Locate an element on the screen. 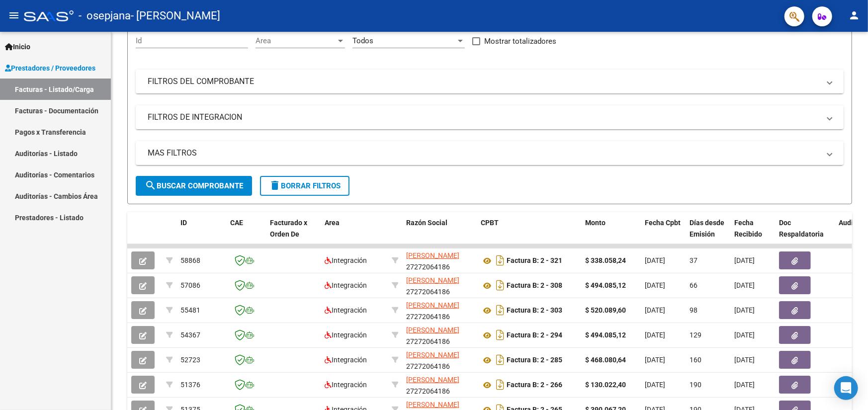 Image resolution: width=868 pixels, height=410 pixels. span: Prestadores / Proveedores is located at coordinates (50, 68).